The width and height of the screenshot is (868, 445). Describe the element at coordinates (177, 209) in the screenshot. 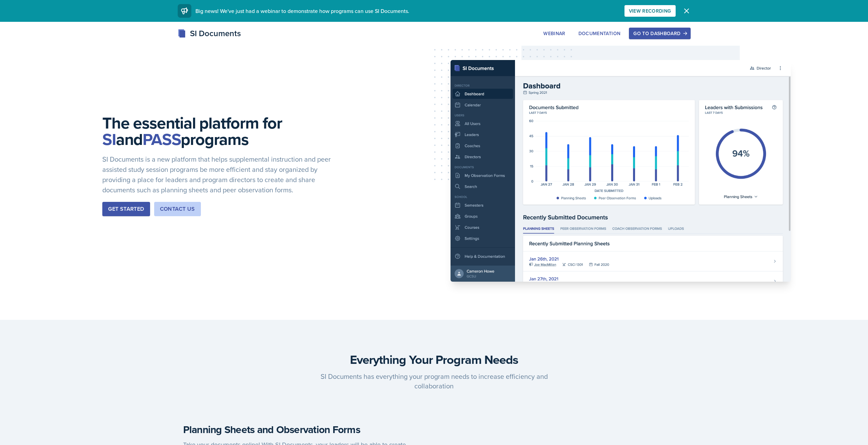

I see `button: Contact Us` at that location.